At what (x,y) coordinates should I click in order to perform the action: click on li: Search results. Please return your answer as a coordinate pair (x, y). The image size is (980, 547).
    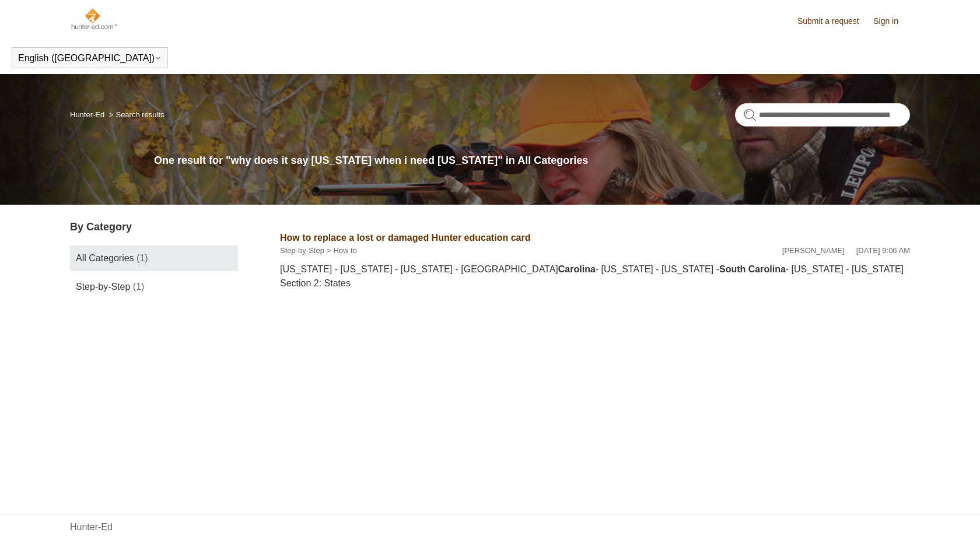
    Looking at the image, I should click on (135, 114).